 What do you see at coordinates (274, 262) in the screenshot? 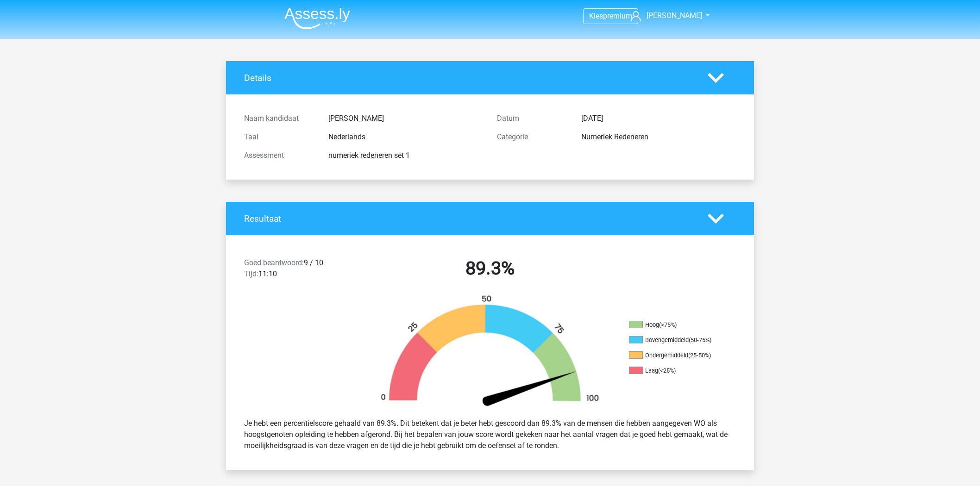
I see `span: Goed beantwoord:` at bounding box center [274, 262].